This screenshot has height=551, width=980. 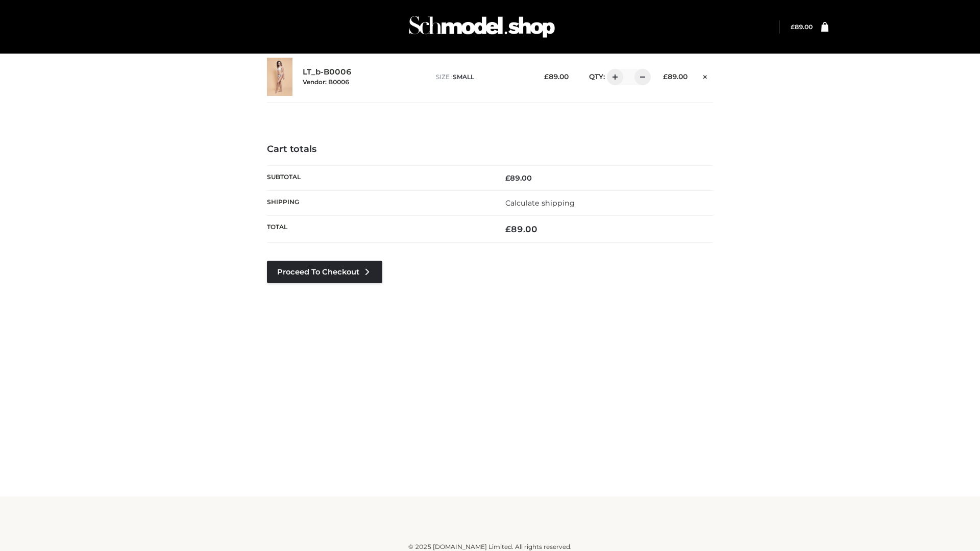 What do you see at coordinates (482, 77) in the screenshot?
I see `p: size :` at bounding box center [482, 77].